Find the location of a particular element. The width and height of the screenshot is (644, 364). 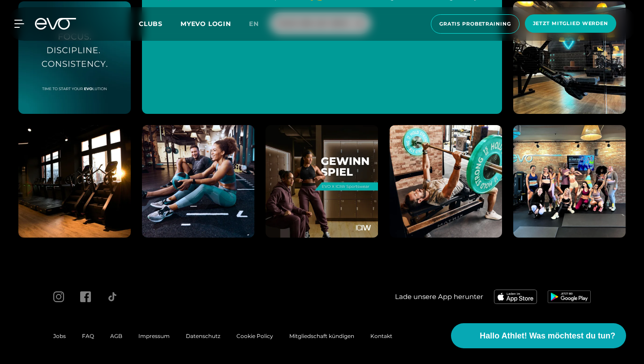

span: AGB is located at coordinates (116, 336).